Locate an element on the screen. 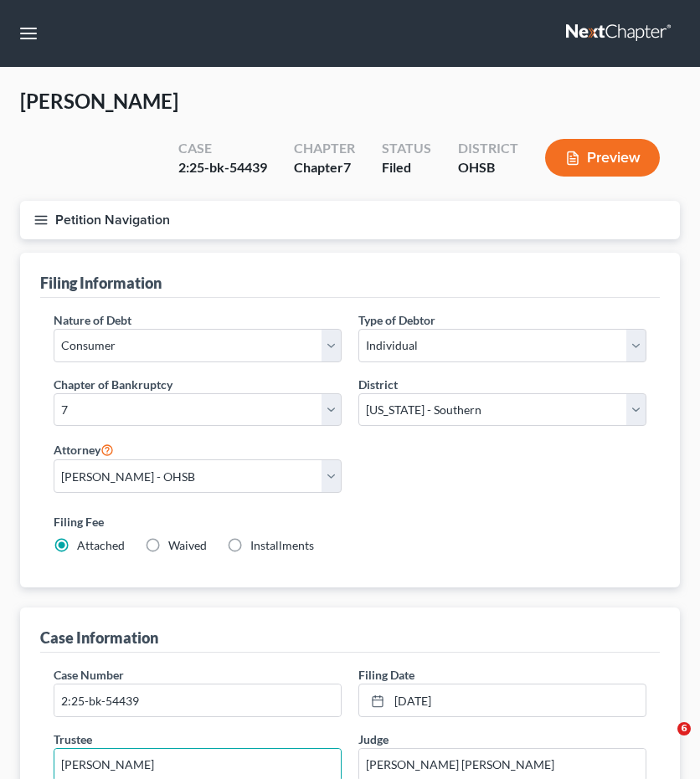  label: Chapter of Bankruptcy is located at coordinates (113, 385).